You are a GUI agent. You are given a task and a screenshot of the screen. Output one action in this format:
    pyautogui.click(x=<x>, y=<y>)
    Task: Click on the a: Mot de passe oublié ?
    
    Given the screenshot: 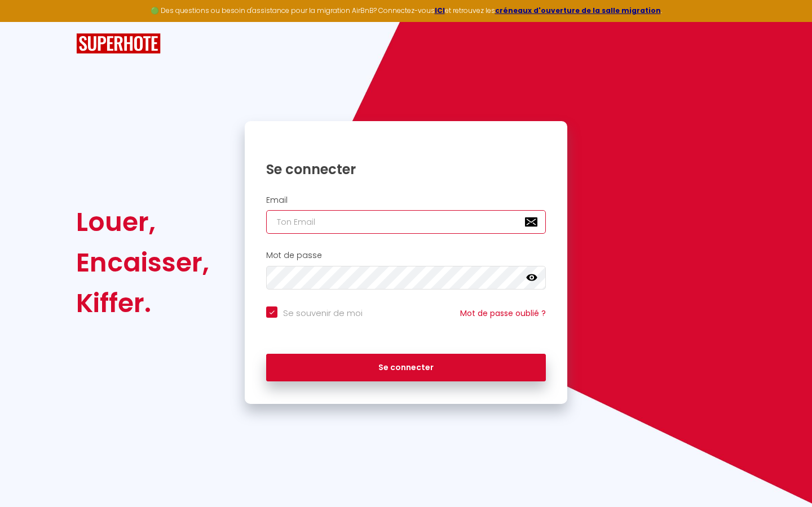 What is the action you would take?
    pyautogui.click(x=503, y=314)
    